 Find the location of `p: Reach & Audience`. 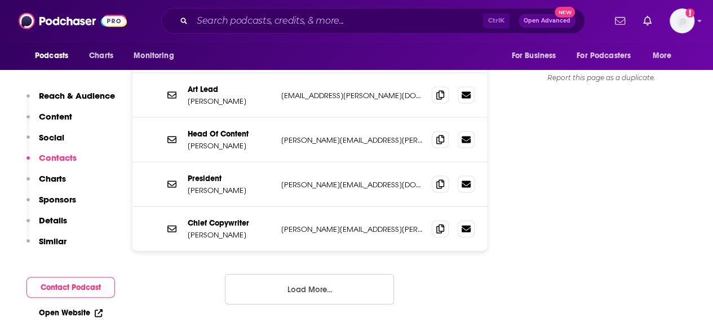

p: Reach & Audience is located at coordinates (77, 95).